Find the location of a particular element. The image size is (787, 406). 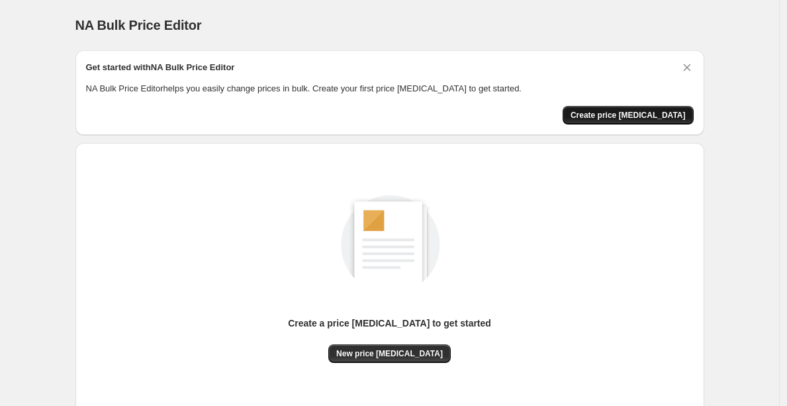

p: NA Bulk Price Editor helps you easily change prices in bulk. Create your first price [MEDICAL_DAT... is located at coordinates (390, 89).